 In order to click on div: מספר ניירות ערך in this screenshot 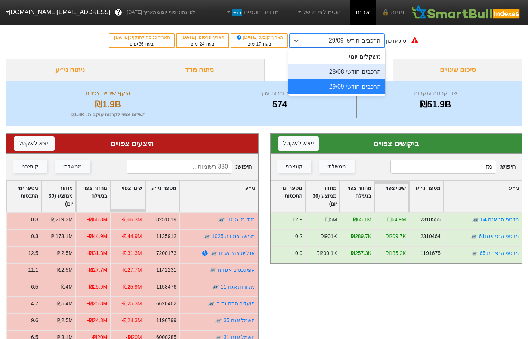, I will do `click(280, 93)`.